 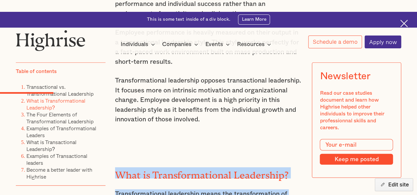 What do you see at coordinates (36, 71) in the screenshot?
I see `div: Table of contents` at bounding box center [36, 71].